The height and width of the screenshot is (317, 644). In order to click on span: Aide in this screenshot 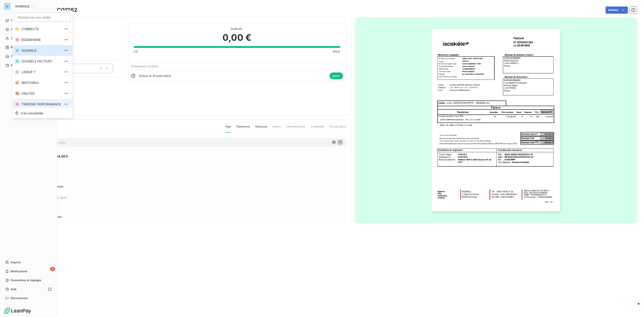, I will do `click(14, 289)`.